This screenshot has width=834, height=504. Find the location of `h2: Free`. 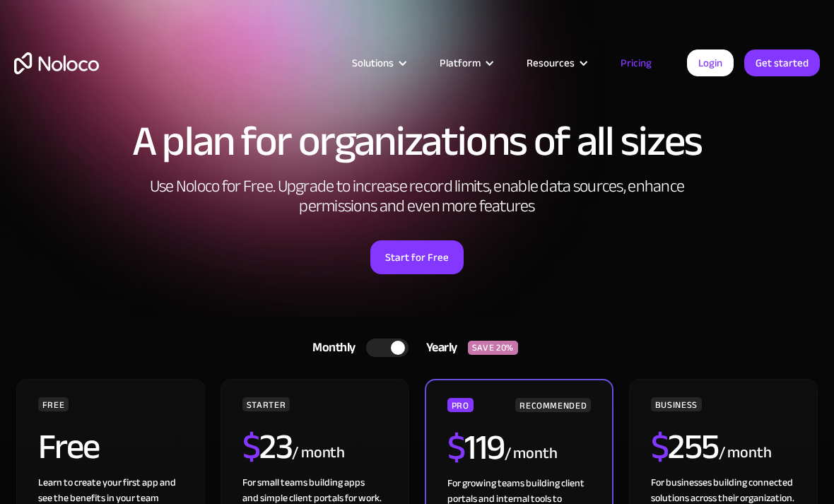

h2: Free is located at coordinates (69, 447).